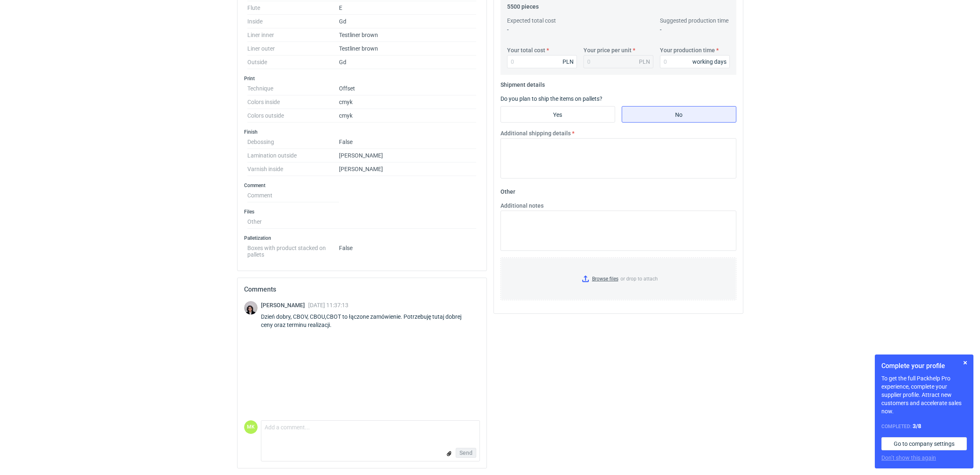 The width and height of the screenshot is (980, 475). Describe the element at coordinates (522, 206) in the screenshot. I see `label: Additional notes` at that location.